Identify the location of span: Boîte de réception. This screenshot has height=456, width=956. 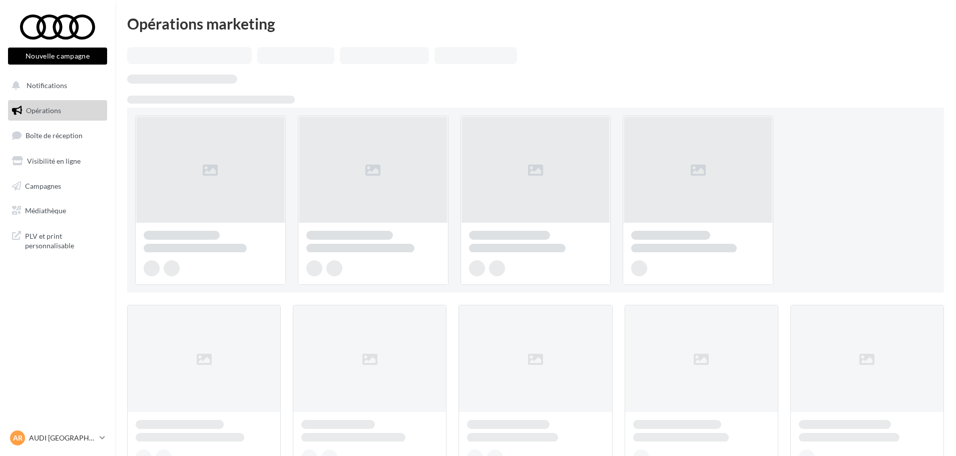
(54, 135).